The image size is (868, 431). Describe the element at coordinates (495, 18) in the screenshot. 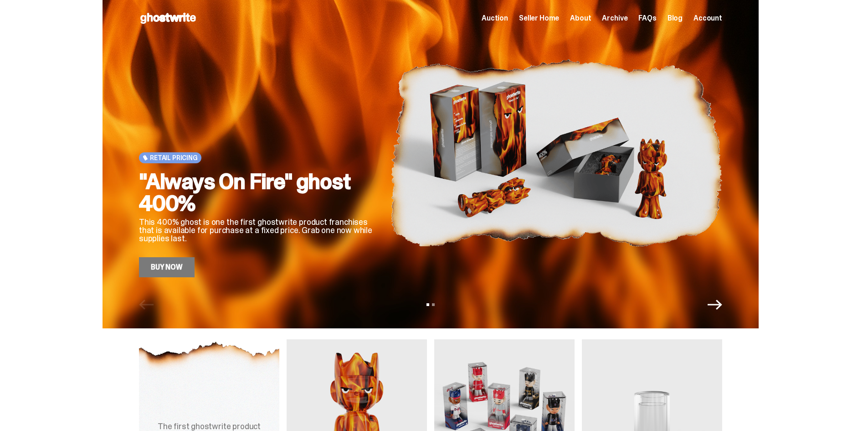

I see `a: Auction` at that location.